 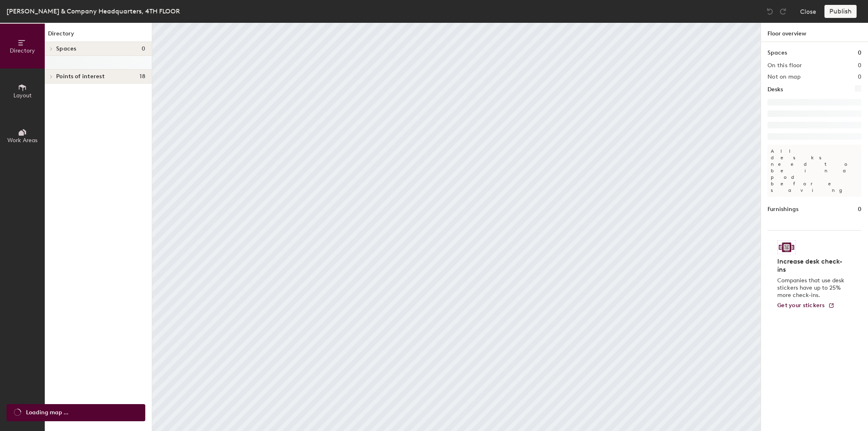 What do you see at coordinates (812, 288) in the screenshot?
I see `p: Companies that use desk stickers have up to 25% more check-ins.` at bounding box center [812, 288].